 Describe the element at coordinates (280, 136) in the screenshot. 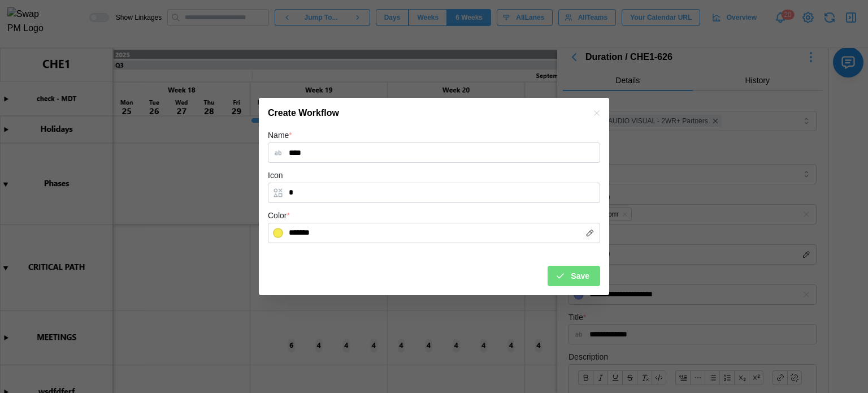

I see `label: Name` at that location.